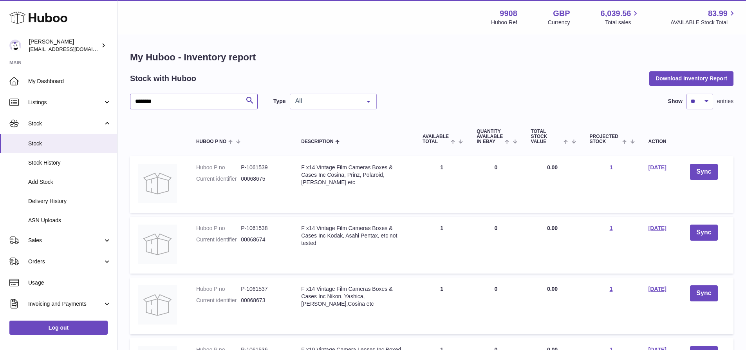 The width and height of the screenshot is (746, 350). I want to click on span: Orders, so click(65, 261).